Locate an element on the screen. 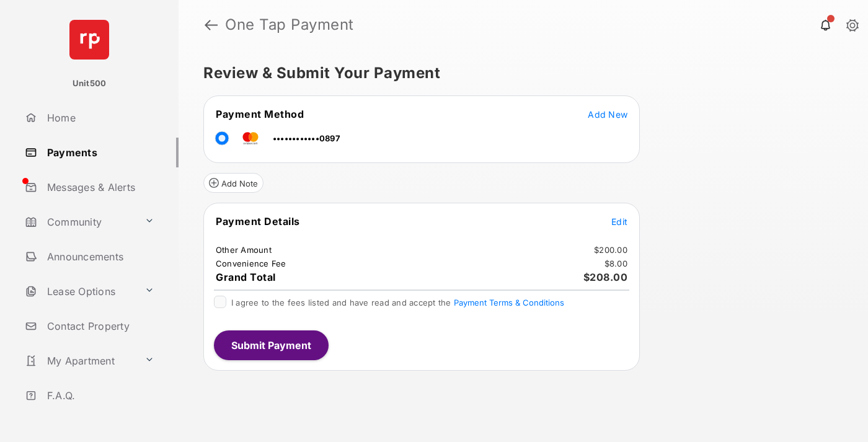  a: My Apartment is located at coordinates (80, 361).